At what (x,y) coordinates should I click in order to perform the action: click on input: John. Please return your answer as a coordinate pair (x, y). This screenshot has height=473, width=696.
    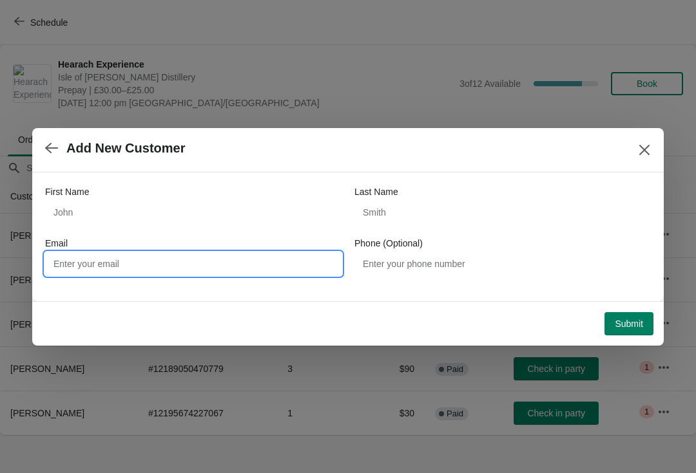
    Looking at the image, I should click on (193, 213).